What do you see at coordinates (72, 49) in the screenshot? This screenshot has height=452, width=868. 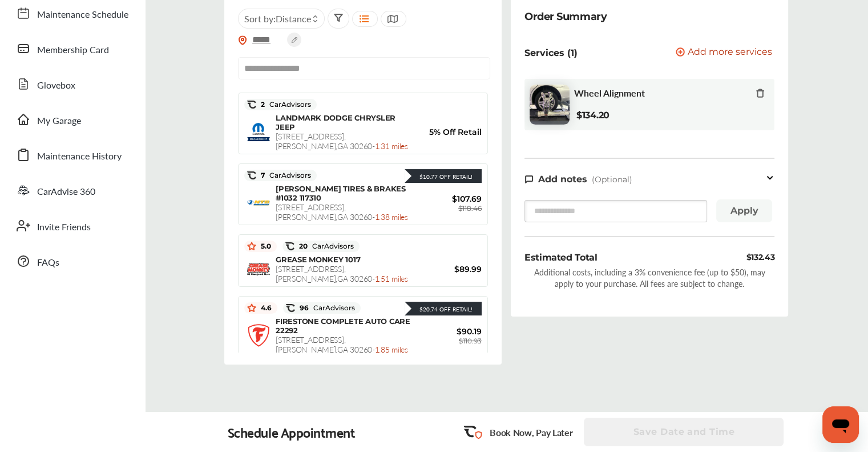 I see `a: Membership Card` at bounding box center [72, 49].